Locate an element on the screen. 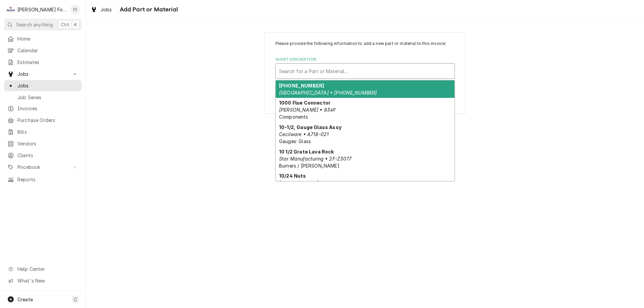 This screenshot has height=308, width=644. span: Job Series is located at coordinates (47, 97).